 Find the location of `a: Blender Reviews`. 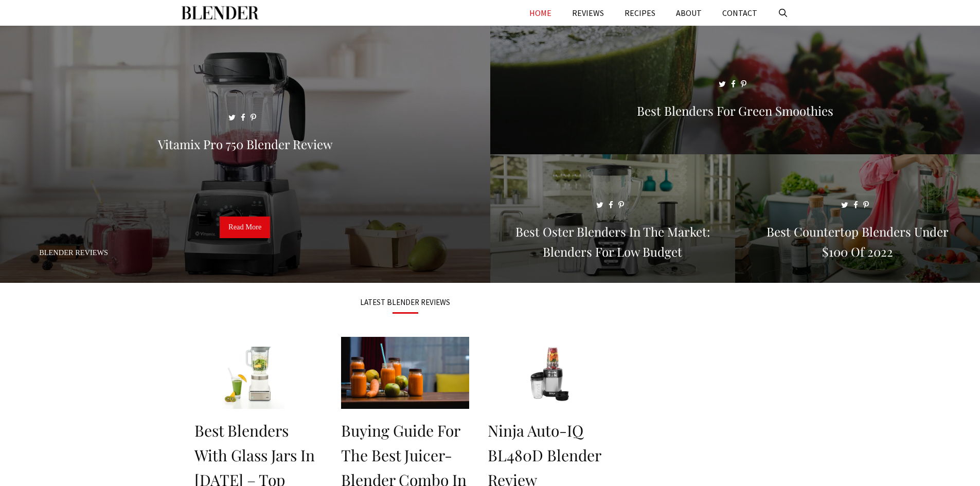

a: Blender Reviews is located at coordinates (73, 252).